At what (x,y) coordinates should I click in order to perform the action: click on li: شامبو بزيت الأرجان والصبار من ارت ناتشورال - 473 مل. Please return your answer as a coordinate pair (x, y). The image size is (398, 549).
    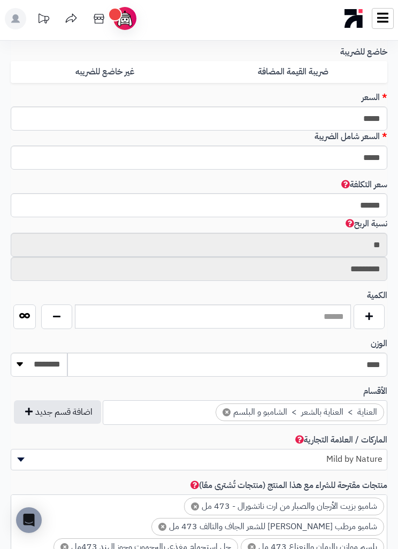
    Looking at the image, I should click on (284, 506).